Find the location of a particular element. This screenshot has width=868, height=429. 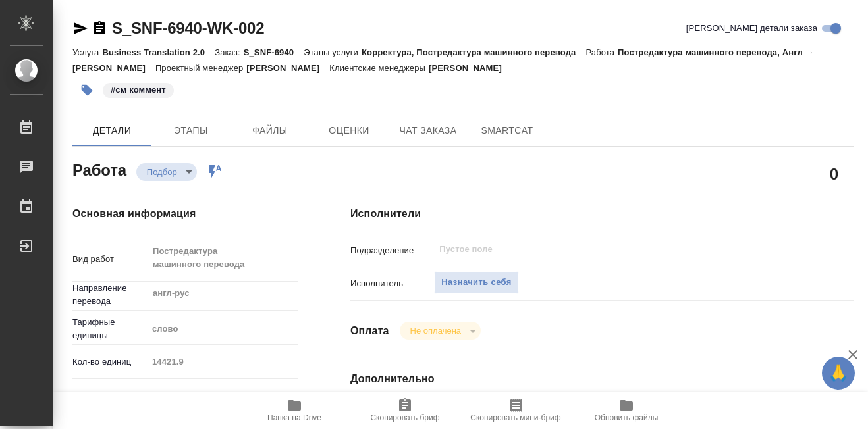

h4: Исполнители is located at coordinates (602, 214).